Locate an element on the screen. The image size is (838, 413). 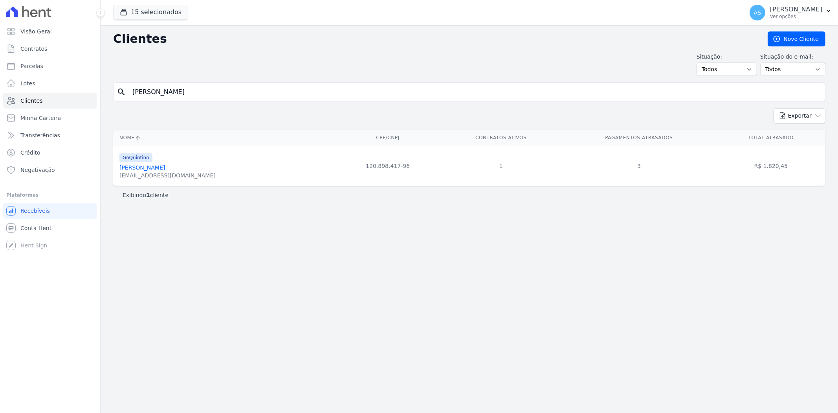
th: Total Atrasado is located at coordinates (771, 138).